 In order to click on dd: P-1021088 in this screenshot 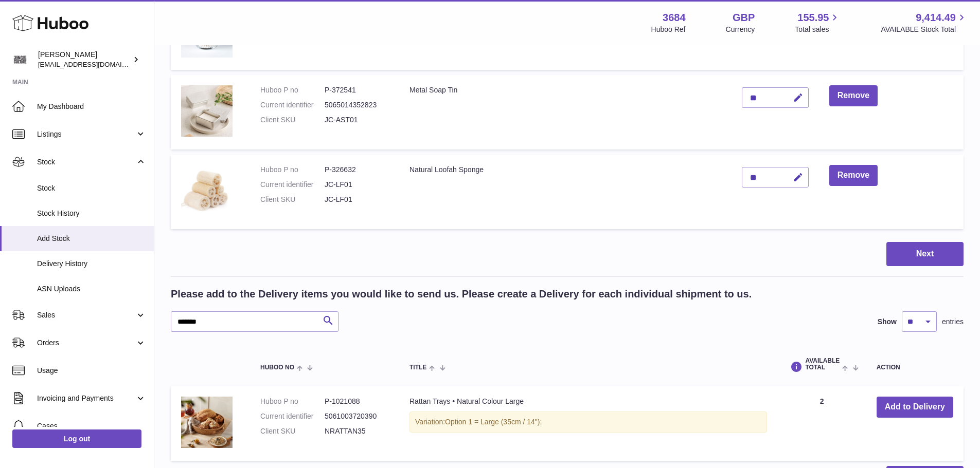, I will do `click(357, 401)`.